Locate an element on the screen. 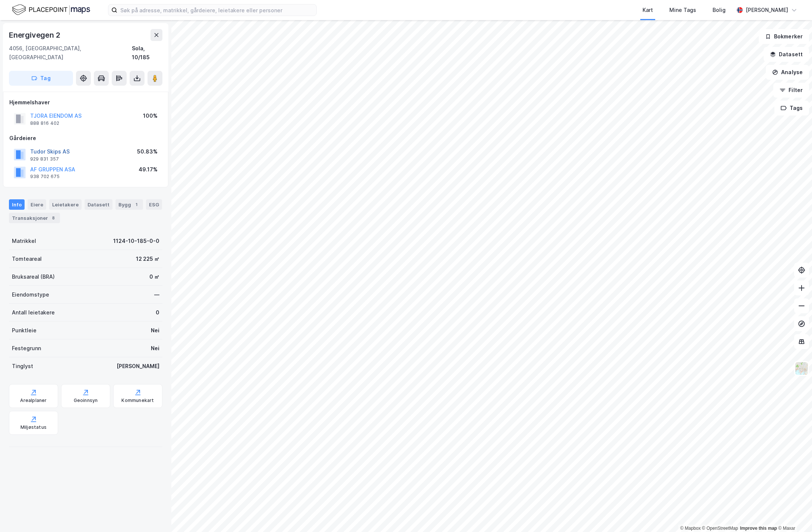 Image resolution: width=812 pixels, height=532 pixels. div: 49.17% is located at coordinates (148, 169).